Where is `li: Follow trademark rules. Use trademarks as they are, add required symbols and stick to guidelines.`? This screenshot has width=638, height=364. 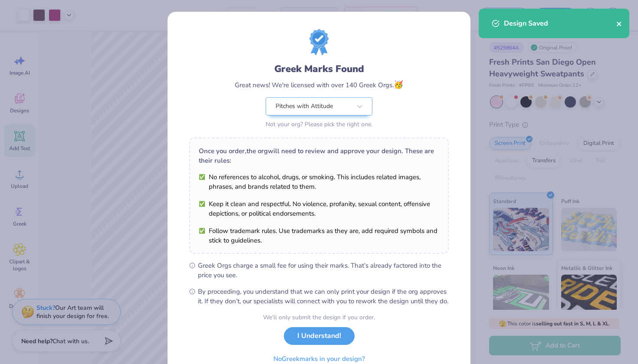
li: Follow trademark rules. Use trademarks as they are, add required symbols and stick to guidelines. is located at coordinates (319, 235).